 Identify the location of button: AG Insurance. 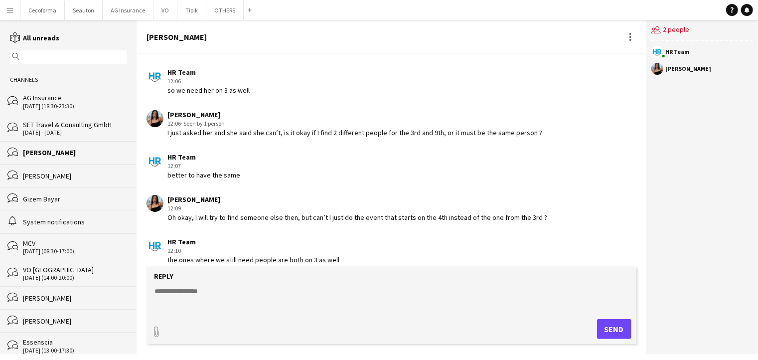
(128, 10).